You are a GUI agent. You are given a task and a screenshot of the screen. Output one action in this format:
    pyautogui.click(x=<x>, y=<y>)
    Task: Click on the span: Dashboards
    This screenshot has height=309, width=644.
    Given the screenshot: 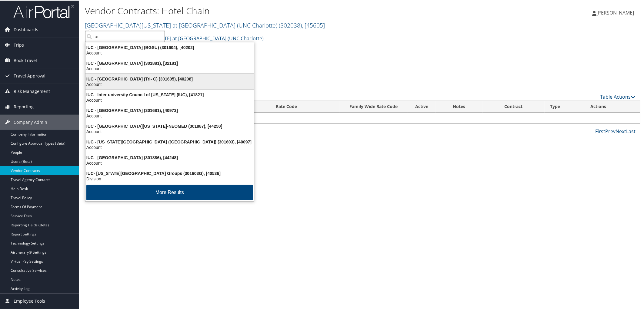 What is the action you would take?
    pyautogui.click(x=26, y=29)
    